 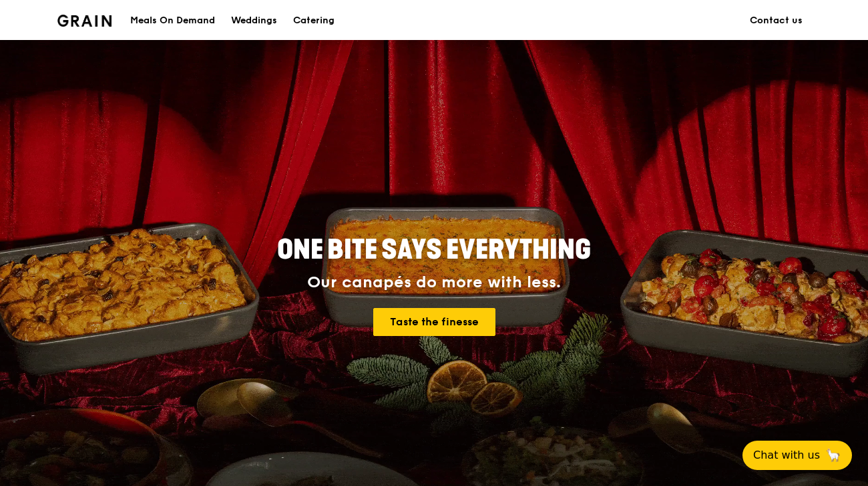 I want to click on a: Taste the finesse, so click(x=434, y=322).